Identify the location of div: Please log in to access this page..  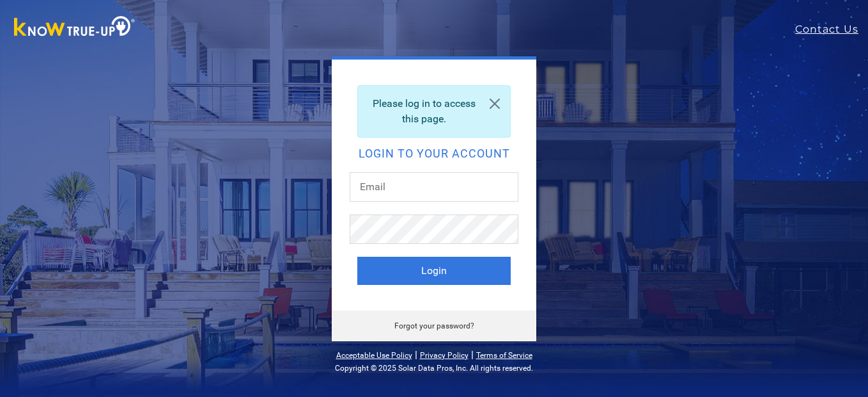
(434, 111).